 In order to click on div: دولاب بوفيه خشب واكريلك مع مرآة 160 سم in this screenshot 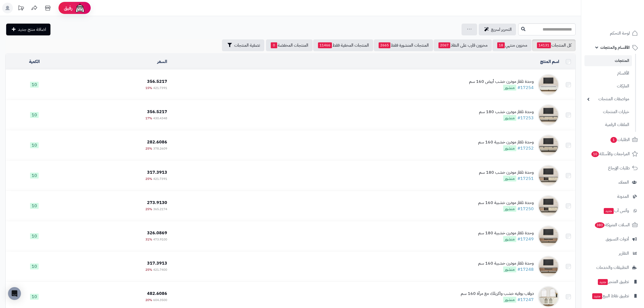, I will do `click(497, 294)`.